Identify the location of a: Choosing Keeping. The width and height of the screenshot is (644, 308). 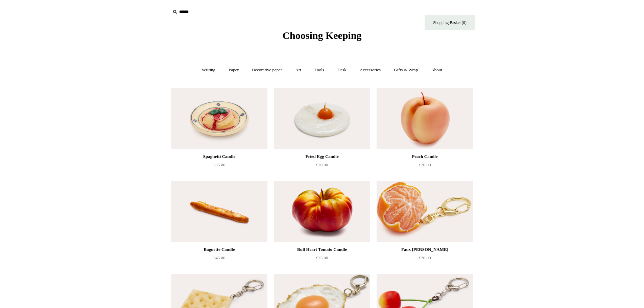
(322, 37).